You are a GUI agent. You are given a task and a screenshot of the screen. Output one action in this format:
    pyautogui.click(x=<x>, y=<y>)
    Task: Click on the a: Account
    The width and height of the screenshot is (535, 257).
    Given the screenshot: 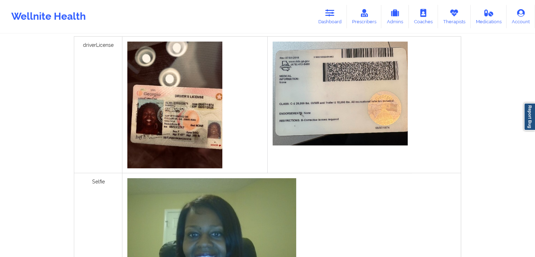 What is the action you would take?
    pyautogui.click(x=521, y=17)
    